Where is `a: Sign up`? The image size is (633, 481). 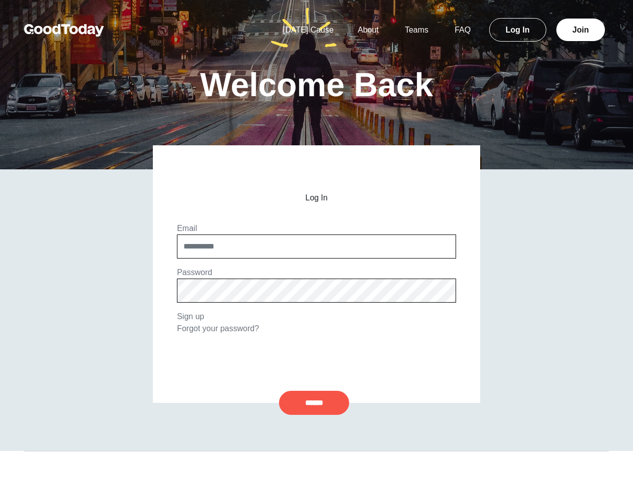 a: Sign up is located at coordinates (191, 316).